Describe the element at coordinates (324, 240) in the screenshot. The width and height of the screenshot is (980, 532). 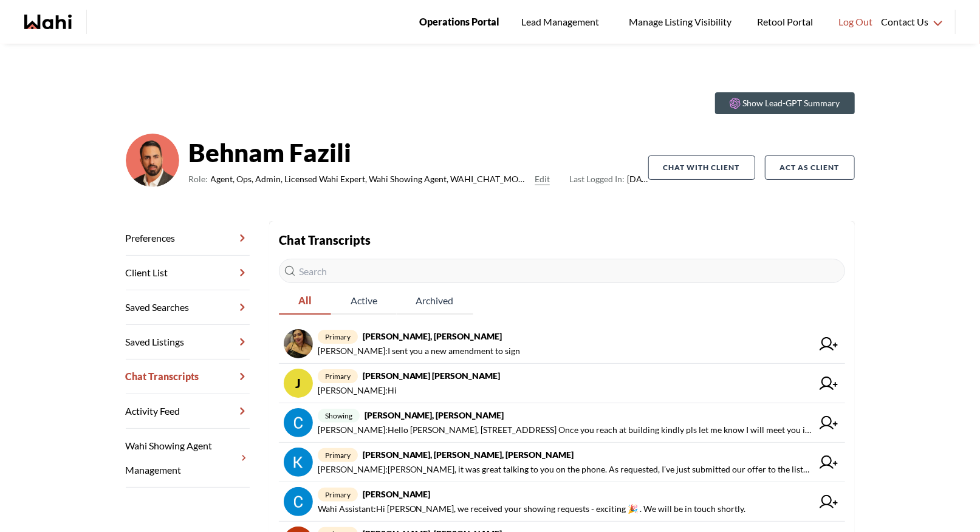
I see `strong: Chat Transcripts` at that location.